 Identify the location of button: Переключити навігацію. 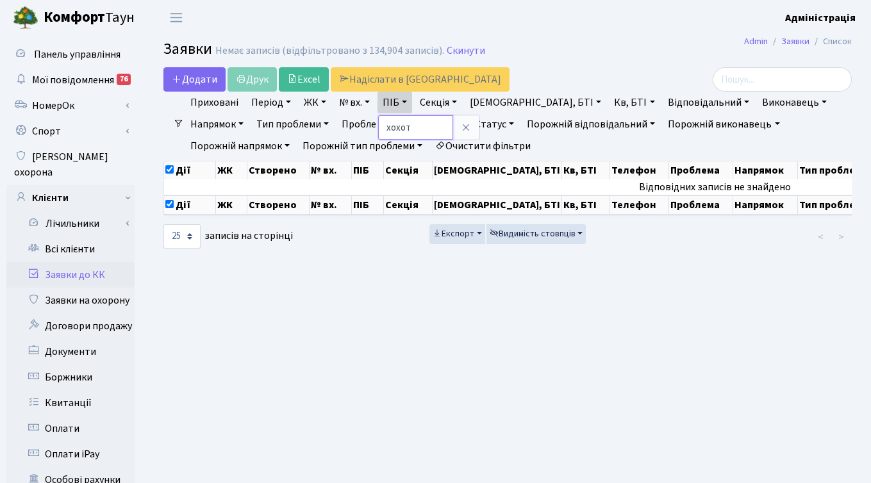
(176, 17).